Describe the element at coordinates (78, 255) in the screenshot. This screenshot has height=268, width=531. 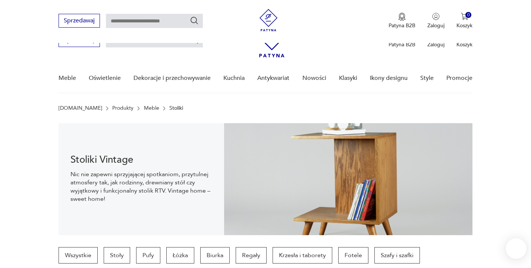
I see `a: Wszystkie` at that location.